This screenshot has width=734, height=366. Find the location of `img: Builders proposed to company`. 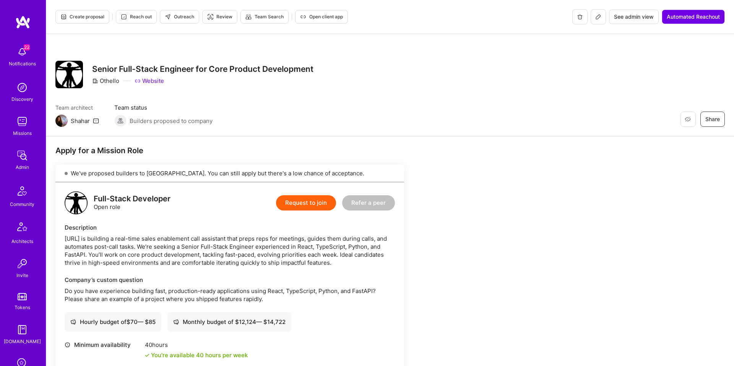

img: Builders proposed to company is located at coordinates (120, 121).